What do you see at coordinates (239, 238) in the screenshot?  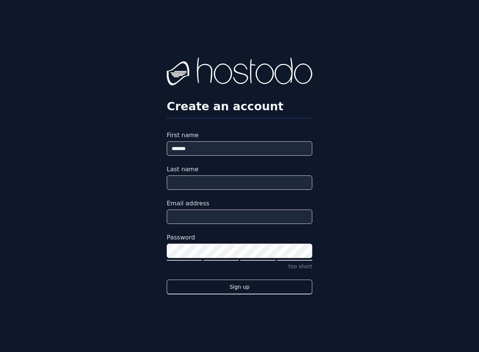 I see `label: Password` at bounding box center [239, 238].